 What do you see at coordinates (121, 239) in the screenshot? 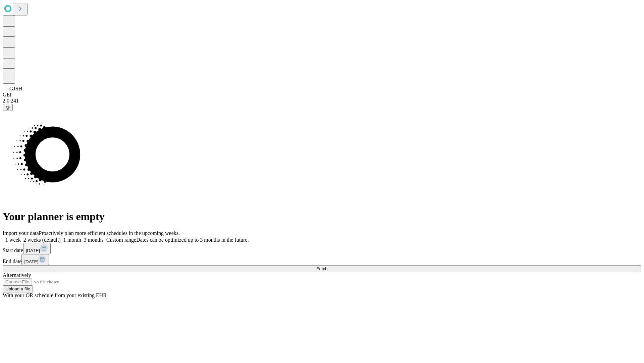
I see `span: Custom range` at bounding box center [121, 239].